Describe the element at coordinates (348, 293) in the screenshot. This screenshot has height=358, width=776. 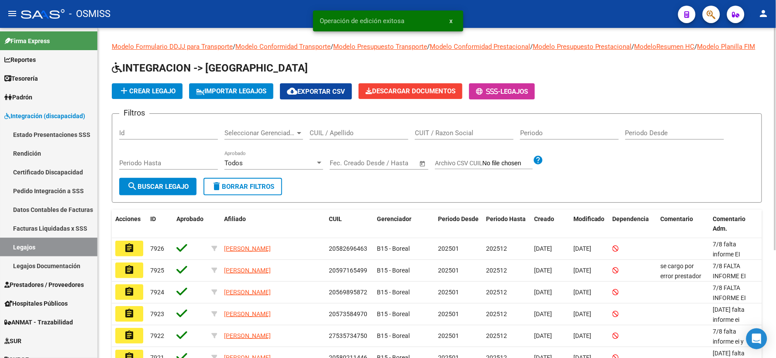
I see `span: 20569895872` at that location.